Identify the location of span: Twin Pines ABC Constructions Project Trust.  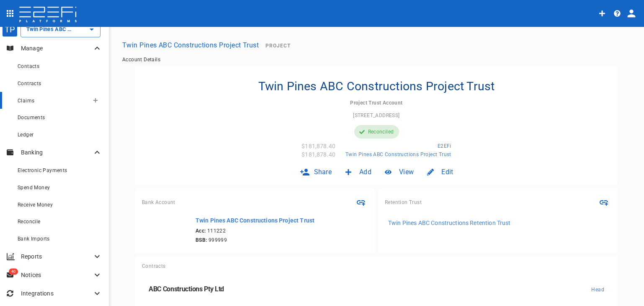
(398, 154).